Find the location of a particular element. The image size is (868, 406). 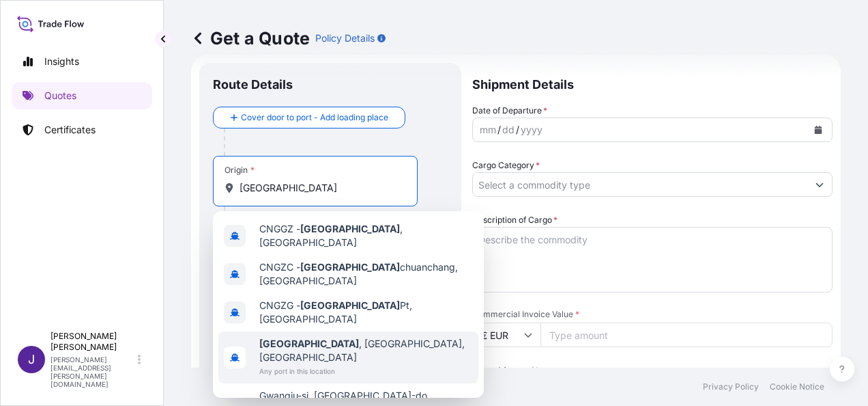

p: Quotes is located at coordinates (60, 95).